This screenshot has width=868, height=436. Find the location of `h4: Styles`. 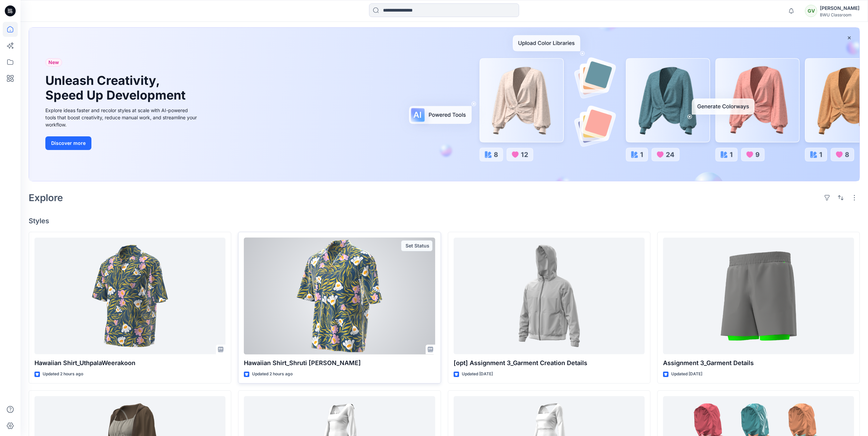

h4: Styles is located at coordinates (444, 221).